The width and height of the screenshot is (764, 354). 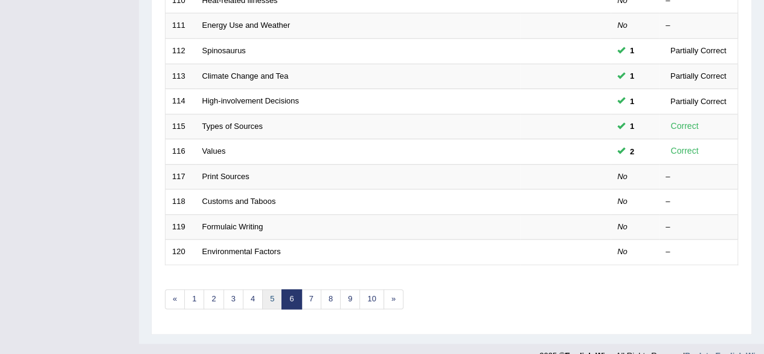 What do you see at coordinates (213, 299) in the screenshot?
I see `a: 2` at bounding box center [213, 299].